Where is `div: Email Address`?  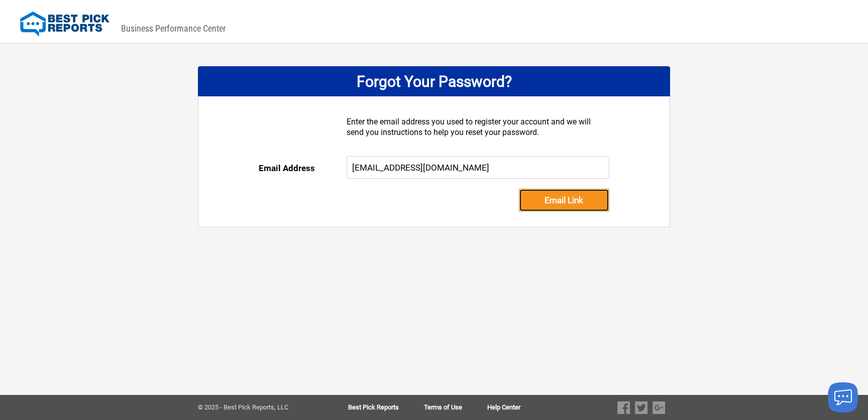
div: Email Address is located at coordinates (302, 168).